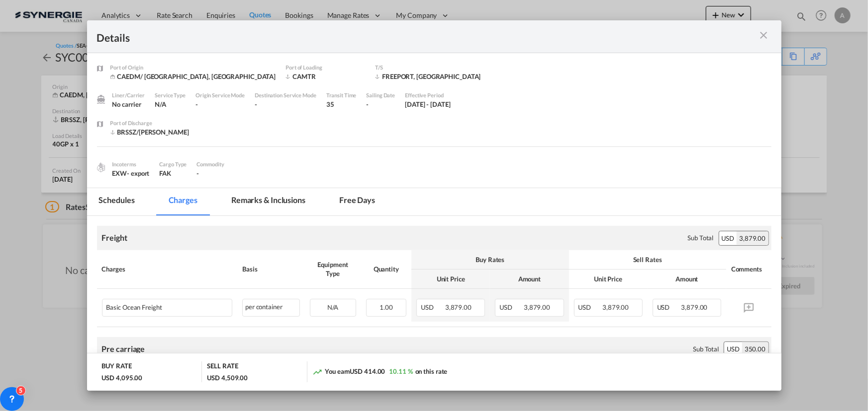 This screenshot has width=868, height=411. I want to click on div: Quantity, so click(386, 269).